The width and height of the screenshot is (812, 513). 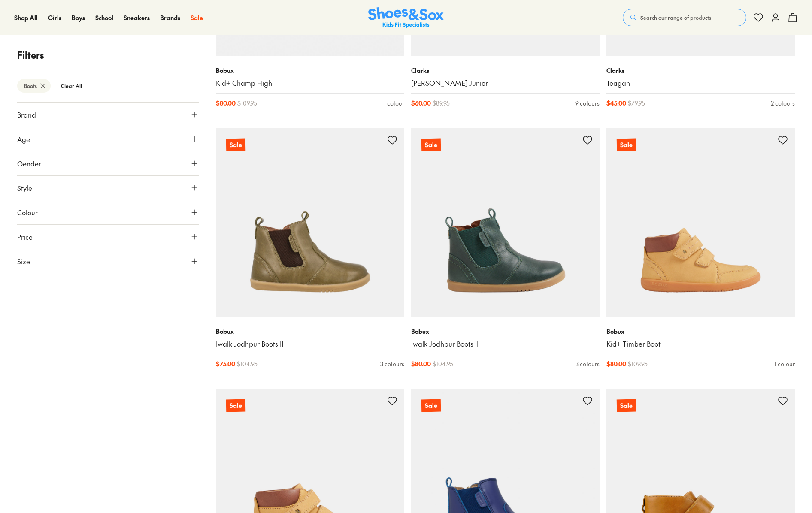 I want to click on a: Boys, so click(x=78, y=18).